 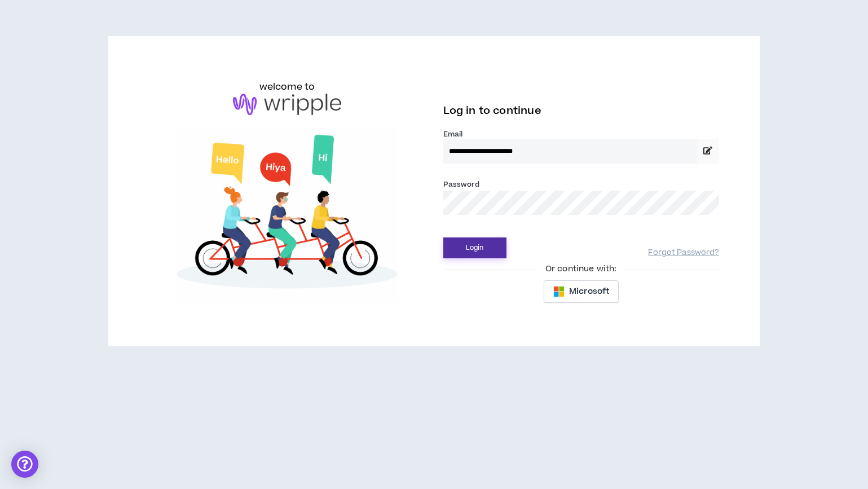 I want to click on span: Log in to continue, so click(x=492, y=110).